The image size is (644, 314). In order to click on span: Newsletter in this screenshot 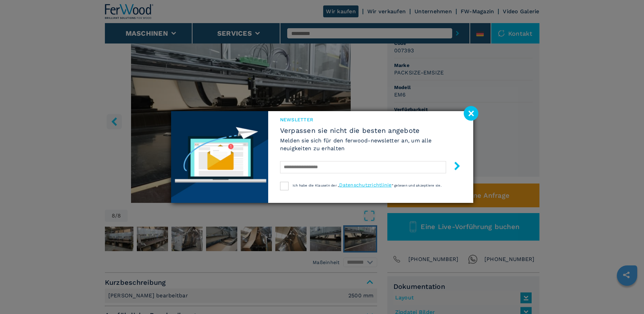, I will do `click(371, 119)`.